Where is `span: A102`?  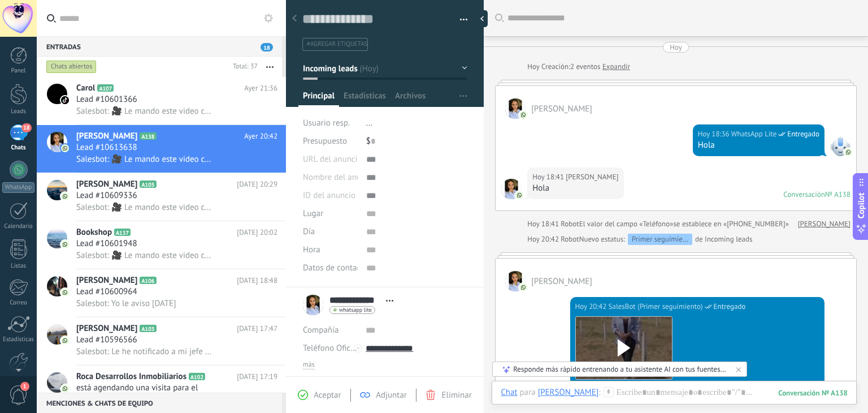 span: A102 is located at coordinates (197, 376).